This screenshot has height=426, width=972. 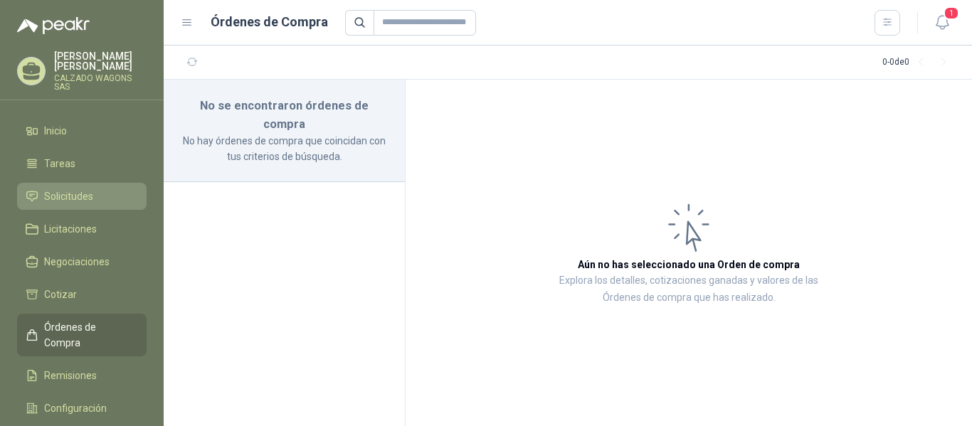 What do you see at coordinates (689, 265) in the screenshot?
I see `h3: Aún no has seleccionado una Orden de compra` at bounding box center [689, 265].